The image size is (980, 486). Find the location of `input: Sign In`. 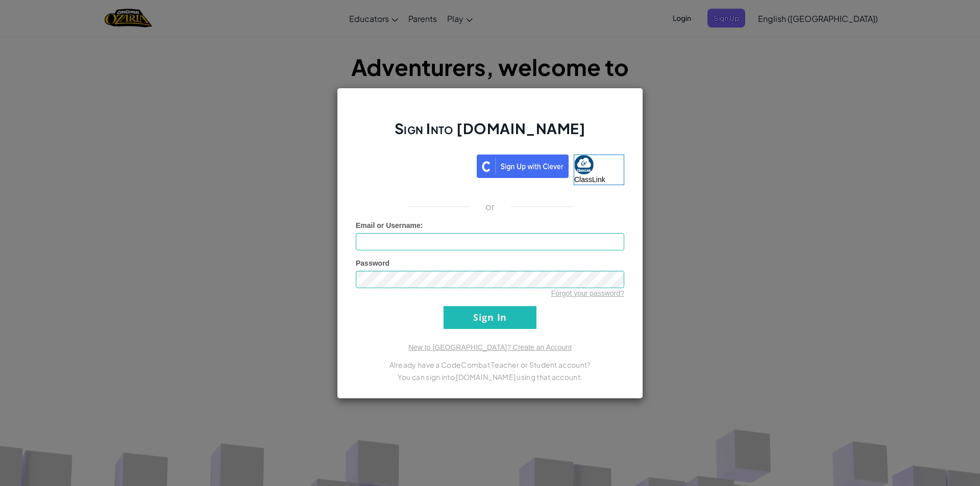

input: Sign In is located at coordinates (490, 318).